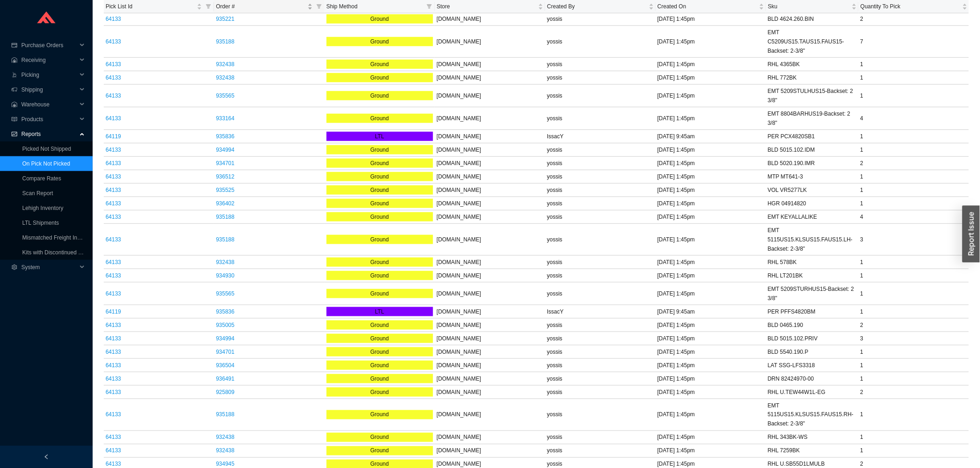 The image size is (980, 468). I want to click on td: BLD 5015.102.IDM, so click(812, 150).